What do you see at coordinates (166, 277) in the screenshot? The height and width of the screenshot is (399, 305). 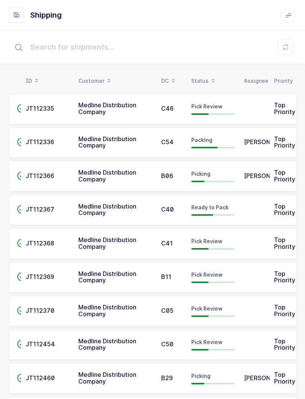 I see `span: B11` at bounding box center [166, 277].